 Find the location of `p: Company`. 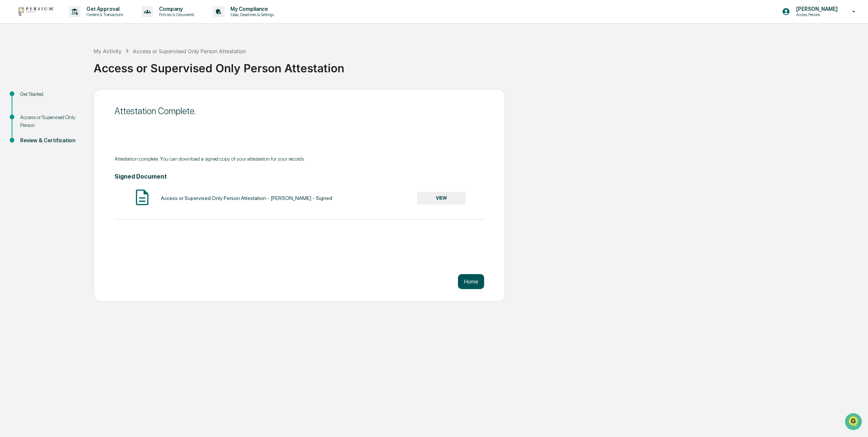

p: Company is located at coordinates (175, 9).